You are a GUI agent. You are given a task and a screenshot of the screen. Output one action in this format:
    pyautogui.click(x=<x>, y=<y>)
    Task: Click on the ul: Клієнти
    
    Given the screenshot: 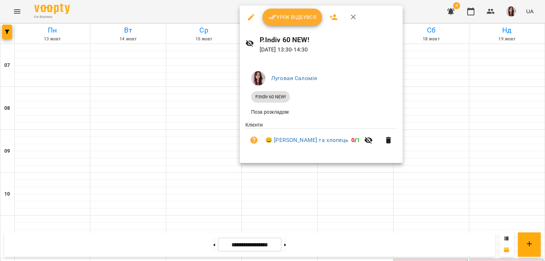 What is the action you would take?
    pyautogui.click(x=321, y=137)
    